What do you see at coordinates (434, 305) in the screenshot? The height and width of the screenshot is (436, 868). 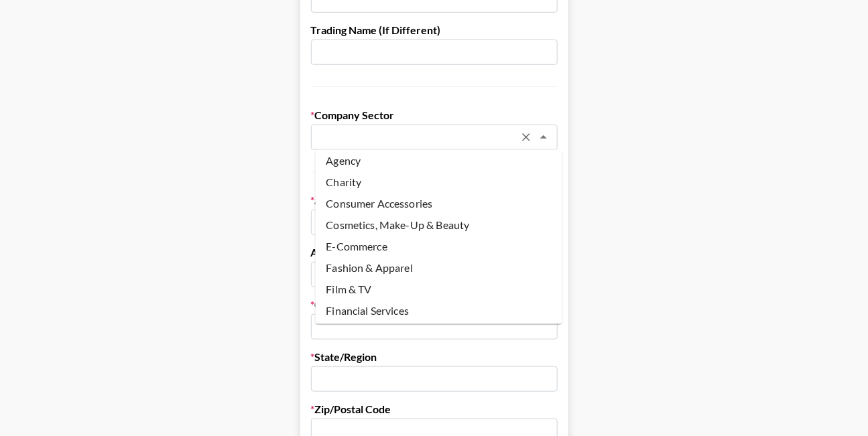 I see `label: City/Town` at bounding box center [434, 305].